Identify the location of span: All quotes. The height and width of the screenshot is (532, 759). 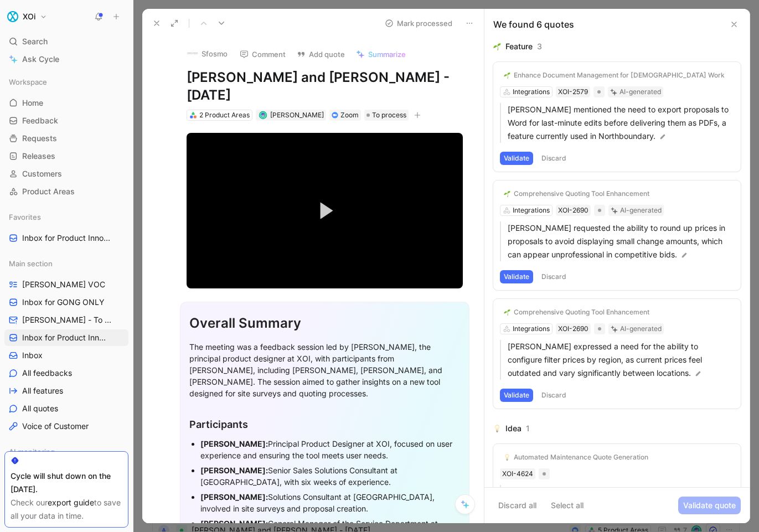
(39, 408).